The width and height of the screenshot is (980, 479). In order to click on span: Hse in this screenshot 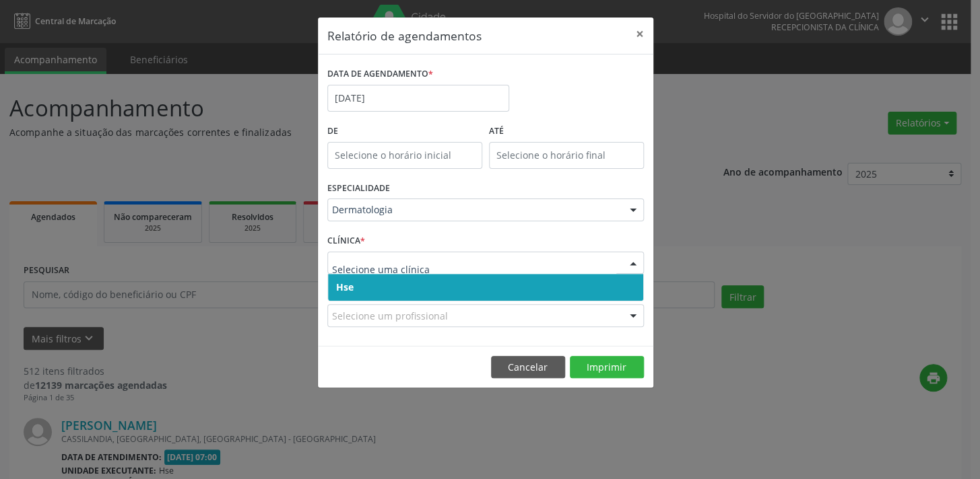, I will do `click(345, 287)`.